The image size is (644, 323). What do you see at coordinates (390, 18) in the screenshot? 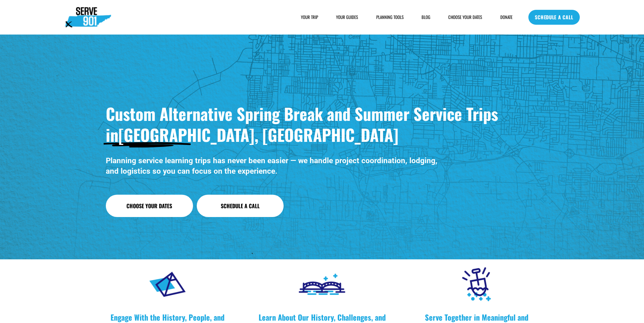
I see `span: PLANNING TOOLS` at bounding box center [390, 18].